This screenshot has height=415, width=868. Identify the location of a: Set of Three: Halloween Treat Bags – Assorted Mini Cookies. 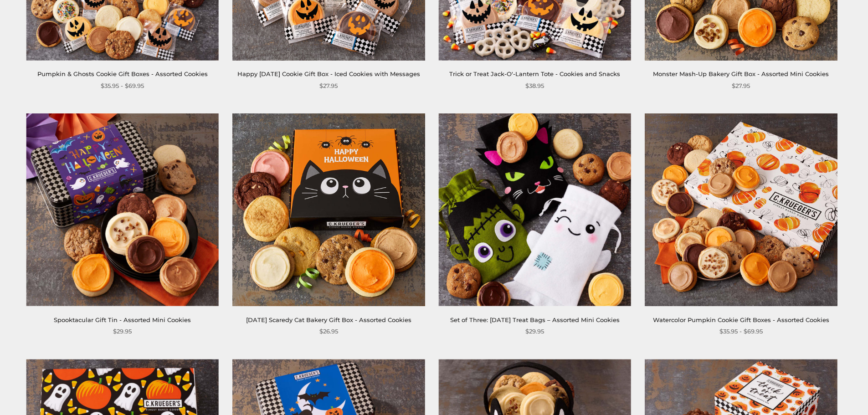
(535, 209).